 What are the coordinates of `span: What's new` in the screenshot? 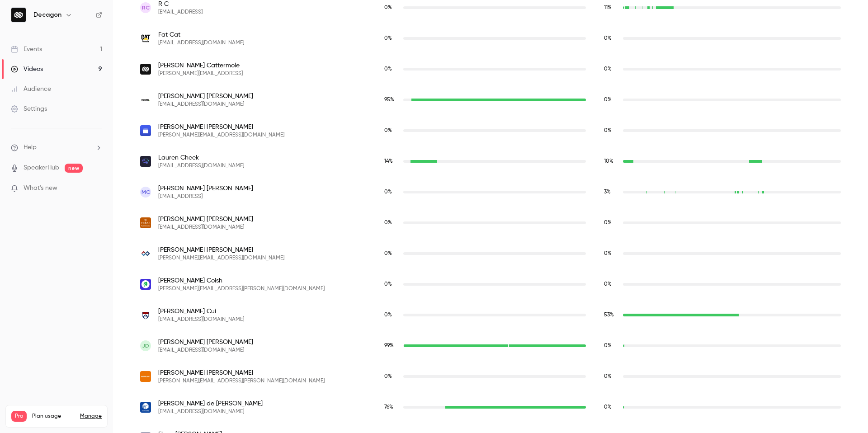 It's located at (40, 188).